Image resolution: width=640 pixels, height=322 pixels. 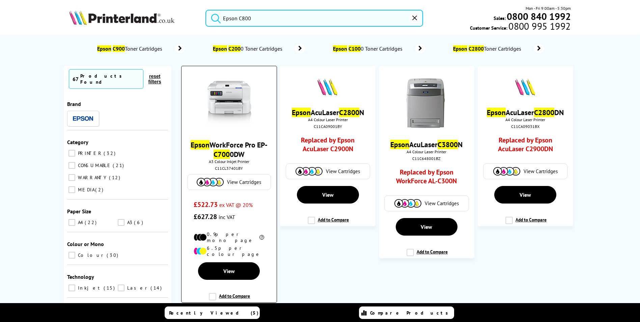 What do you see at coordinates (89, 288) in the screenshot?
I see `span: Inkjet` at bounding box center [89, 288].